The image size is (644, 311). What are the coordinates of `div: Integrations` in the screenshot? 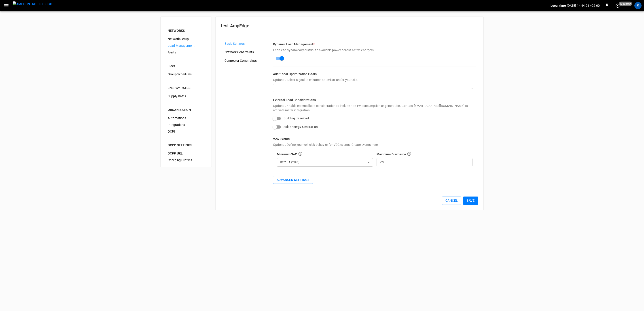 It's located at (186, 125).